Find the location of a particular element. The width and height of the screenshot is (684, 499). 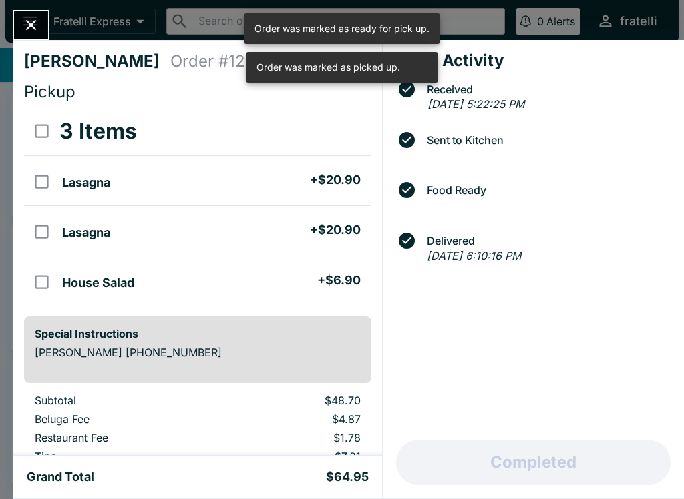

p: Restaurant Fee is located at coordinates (122, 438).